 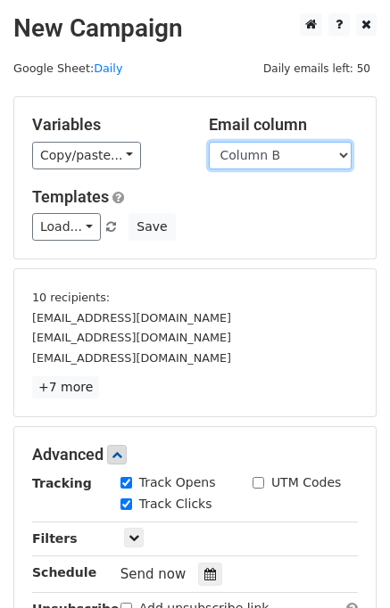 What do you see at coordinates (153, 574) in the screenshot?
I see `span: Send now` at bounding box center [153, 574].